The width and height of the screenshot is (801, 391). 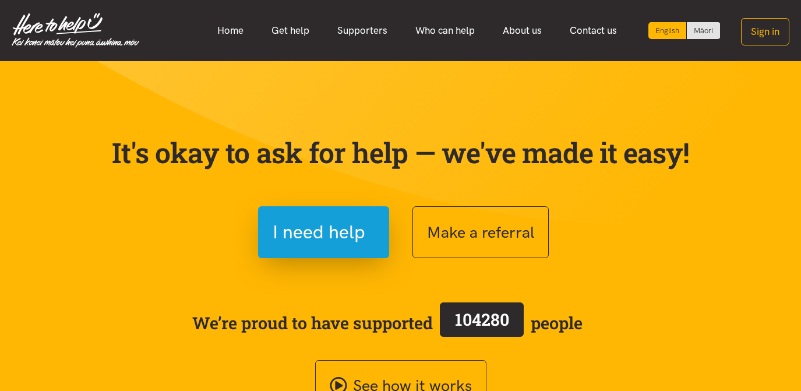 I want to click on p: It's okay to ask for help — we've made it easy!, so click(x=401, y=153).